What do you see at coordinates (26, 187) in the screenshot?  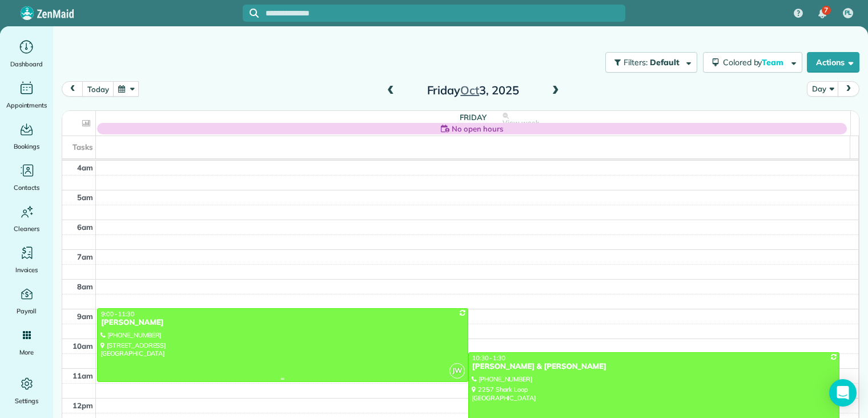 I see `span: Contacts` at bounding box center [26, 187].